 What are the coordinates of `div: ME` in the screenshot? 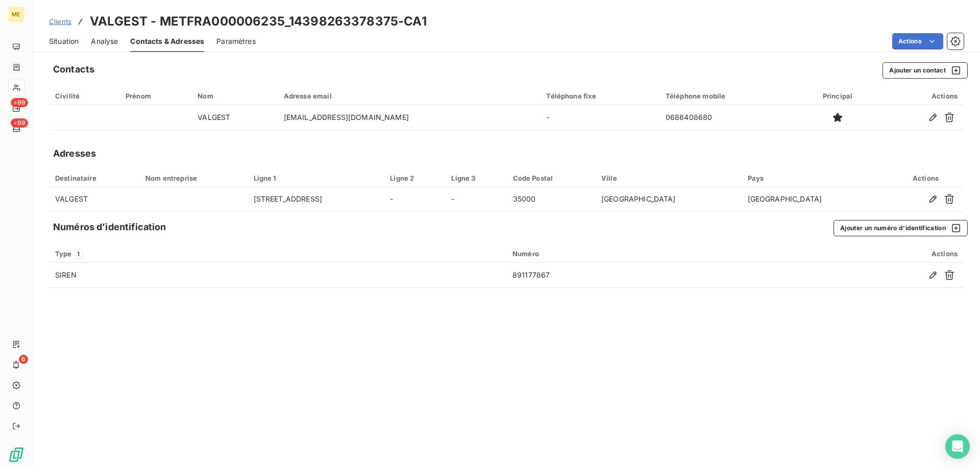 It's located at (17, 15).